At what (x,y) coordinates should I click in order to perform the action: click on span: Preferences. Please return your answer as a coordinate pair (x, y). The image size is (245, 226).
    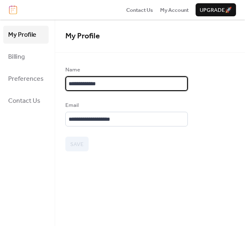
    Looking at the image, I should click on (26, 79).